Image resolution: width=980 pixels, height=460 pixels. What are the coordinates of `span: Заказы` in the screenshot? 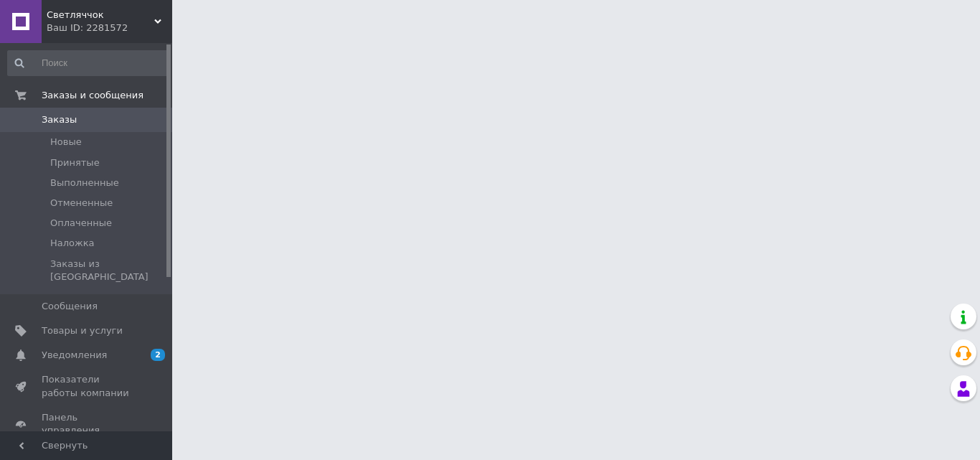 It's located at (59, 120).